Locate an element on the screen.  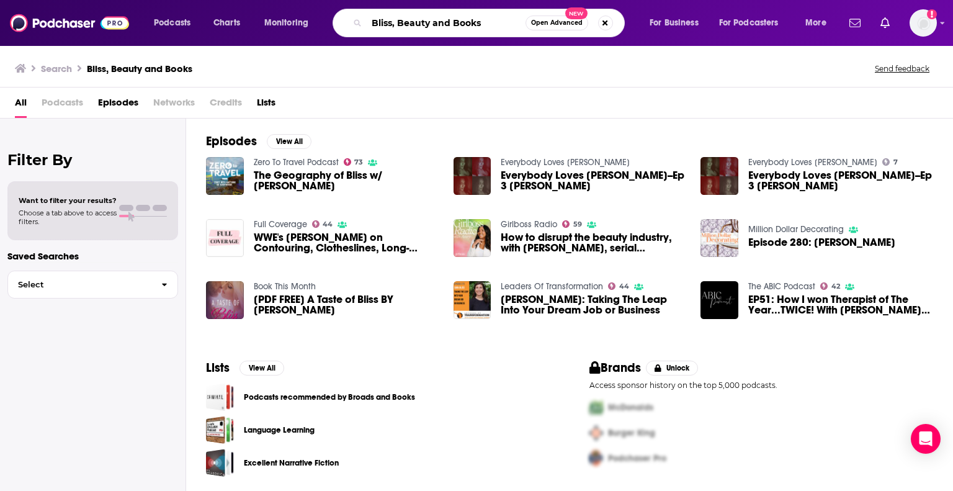
a: Lists is located at coordinates (266, 105).